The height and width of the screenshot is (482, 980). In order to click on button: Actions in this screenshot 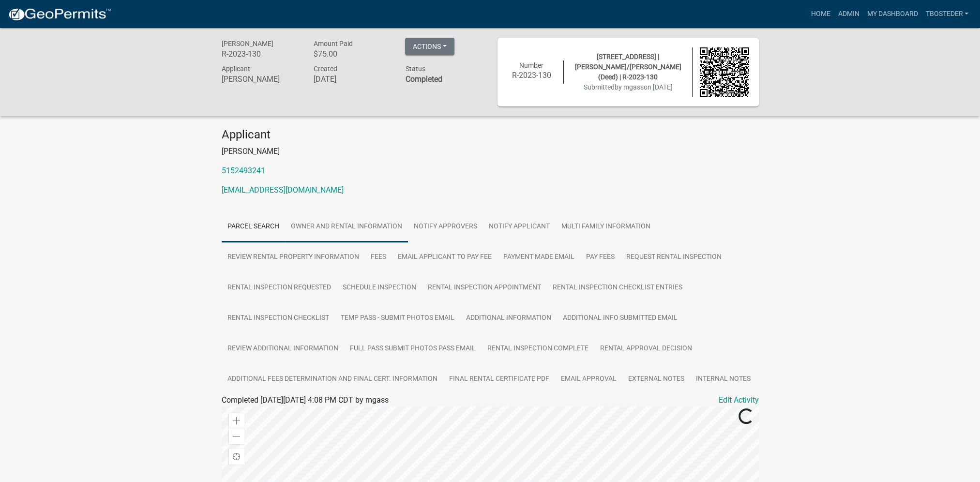, I will do `click(430, 47)`.